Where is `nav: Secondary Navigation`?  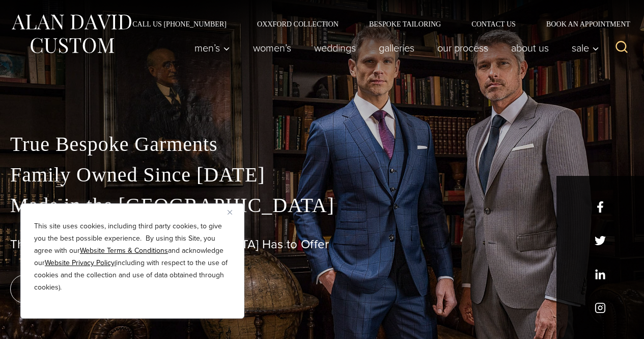
nav: Secondary Navigation is located at coordinates (376, 24).